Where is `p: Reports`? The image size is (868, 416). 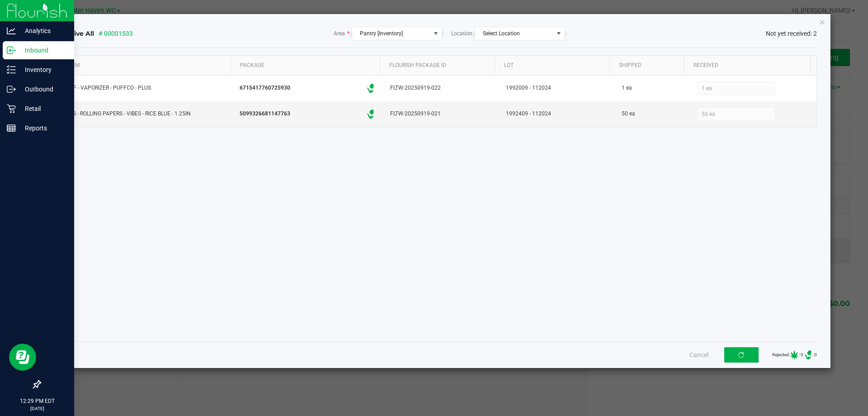
p: Reports is located at coordinates (43, 128).